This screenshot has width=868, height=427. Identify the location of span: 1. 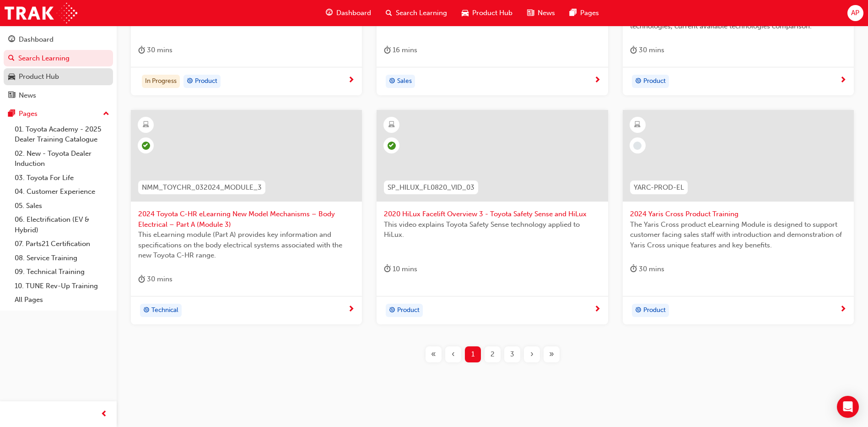
(473, 354).